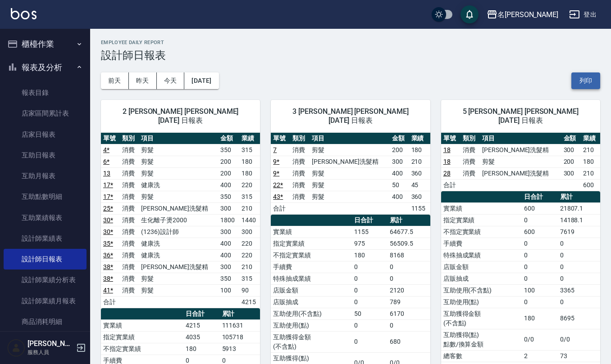 This screenshot has width=611, height=364. Describe the element at coordinates (250, 244) in the screenshot. I see `td: 220` at that location.